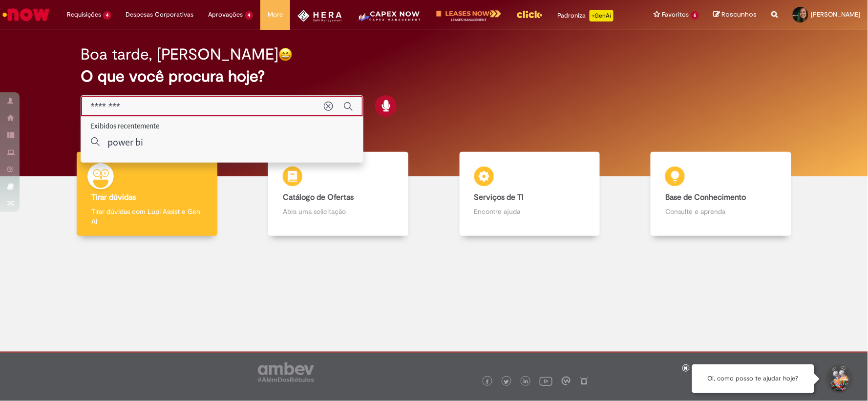 Image resolution: width=868 pixels, height=401 pixels. I want to click on span: Despesas Corporativas, so click(160, 15).